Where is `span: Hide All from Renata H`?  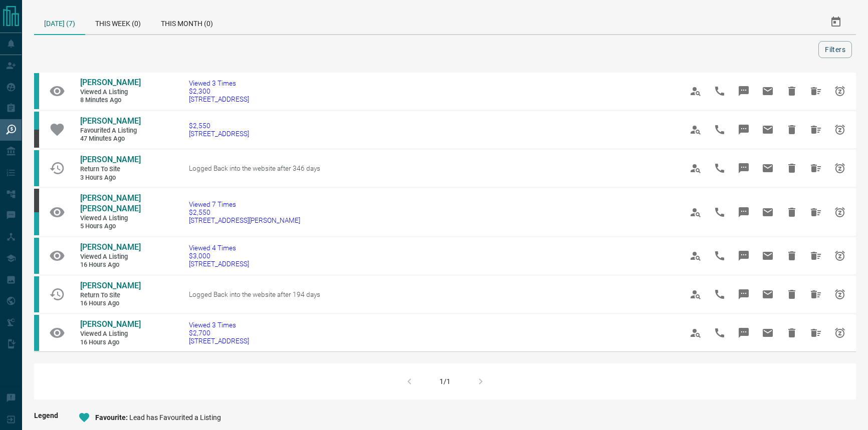 span: Hide All from Renata H is located at coordinates (816, 91).